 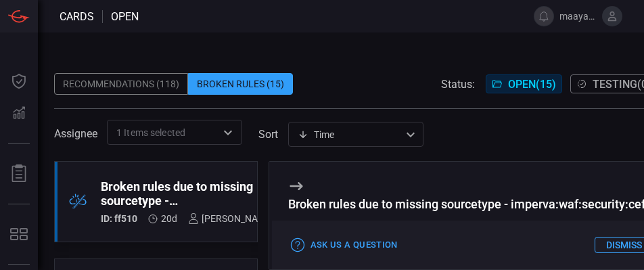 What do you see at coordinates (119, 219) in the screenshot?
I see `h5: ID: ff510` at bounding box center [119, 219].